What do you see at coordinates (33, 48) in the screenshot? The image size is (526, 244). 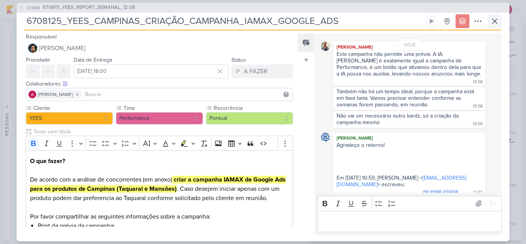 I see `img: Nelito Junior` at bounding box center [33, 48].